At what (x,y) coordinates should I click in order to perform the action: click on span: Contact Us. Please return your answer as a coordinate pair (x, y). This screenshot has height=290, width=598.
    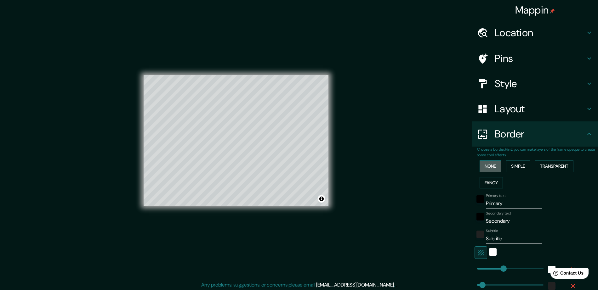
    Looking at the image, I should click on (30, 8).